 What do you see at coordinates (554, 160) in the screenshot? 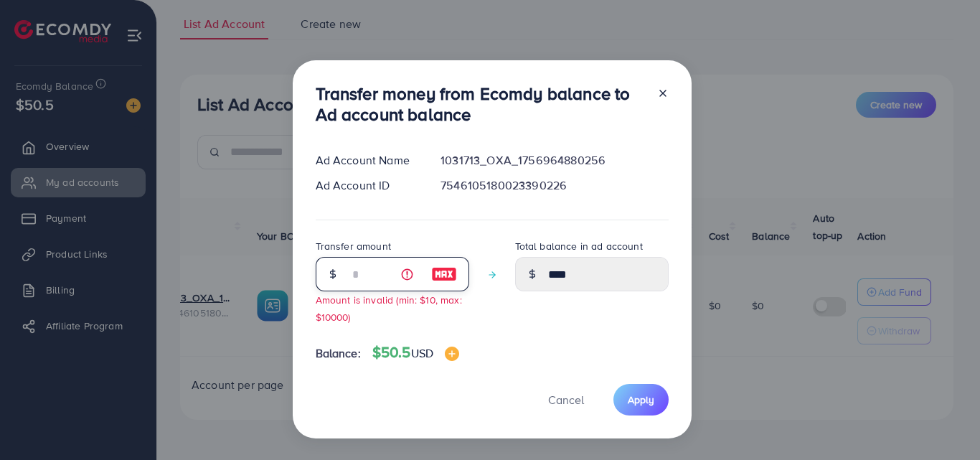
I see `div: 1031713_OXA_1756964880256` at bounding box center [554, 160].